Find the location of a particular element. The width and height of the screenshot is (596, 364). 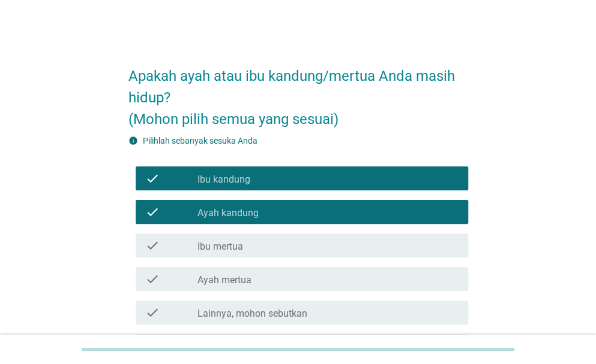

label: Pilihlah sebanyak sesuka Anda is located at coordinates (200, 141).